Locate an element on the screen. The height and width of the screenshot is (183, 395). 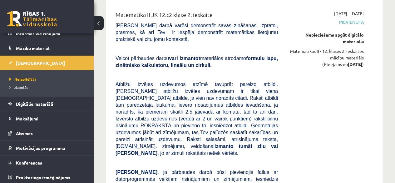
a: Mācību materiāli is located at coordinates (47, 48).